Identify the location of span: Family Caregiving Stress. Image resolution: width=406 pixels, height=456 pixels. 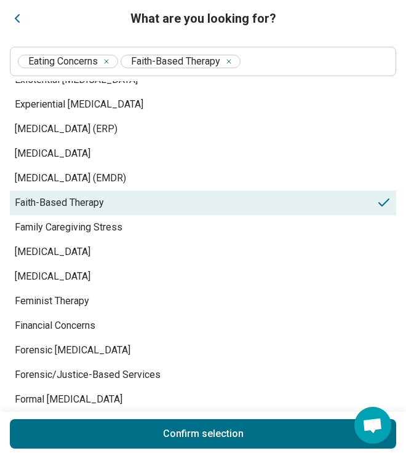
(195, 227).